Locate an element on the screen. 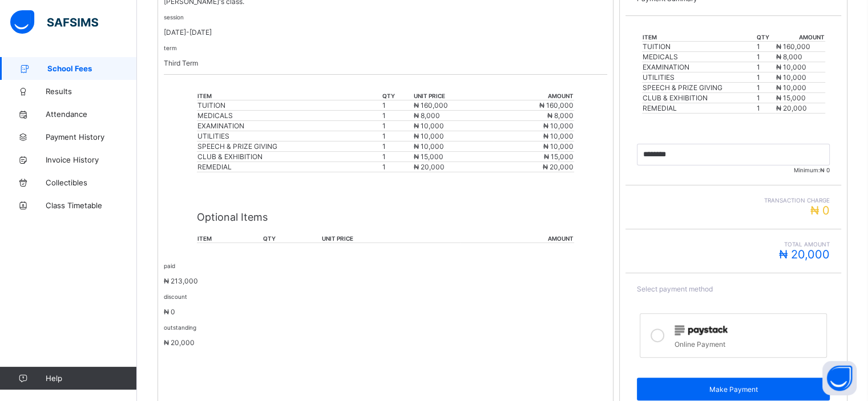  p: Third Term is located at coordinates (385, 63).